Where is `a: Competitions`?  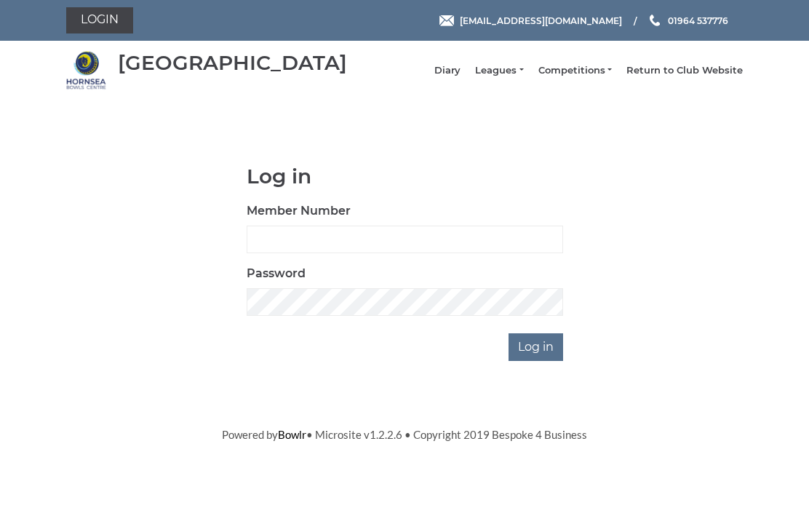 a: Competitions is located at coordinates (575, 70).